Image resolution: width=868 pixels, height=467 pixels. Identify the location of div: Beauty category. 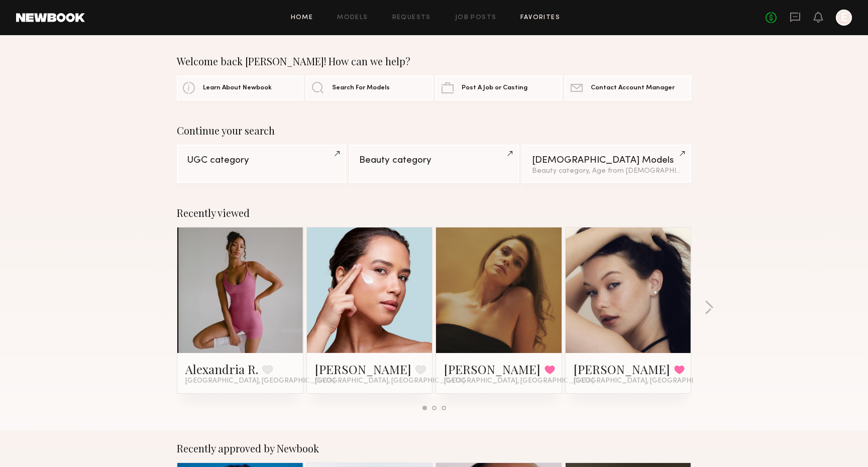
(433, 160).